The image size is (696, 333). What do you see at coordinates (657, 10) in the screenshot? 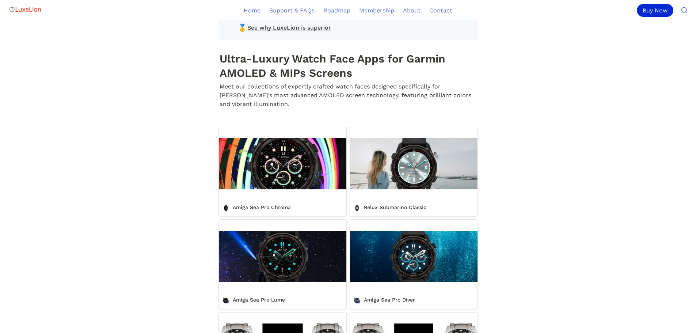
I see `a: Buy Now` at bounding box center [657, 10].